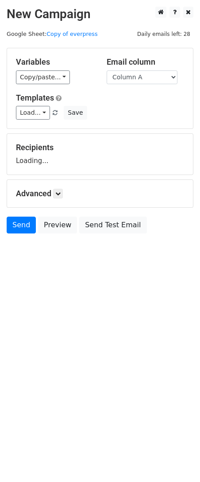 The height and width of the screenshot is (482, 200). Describe the element at coordinates (33, 113) in the screenshot. I see `a: Load...` at that location.